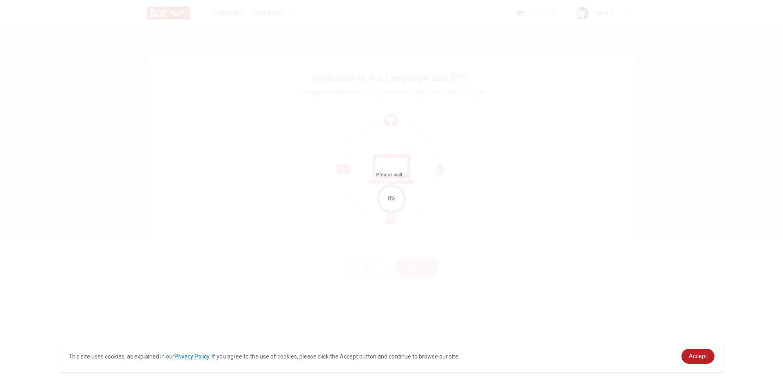  Describe the element at coordinates (264, 357) in the screenshot. I see `span: This site uses cookies, as explained in our . If you agree to the use of cookies, please click th...` at that location.